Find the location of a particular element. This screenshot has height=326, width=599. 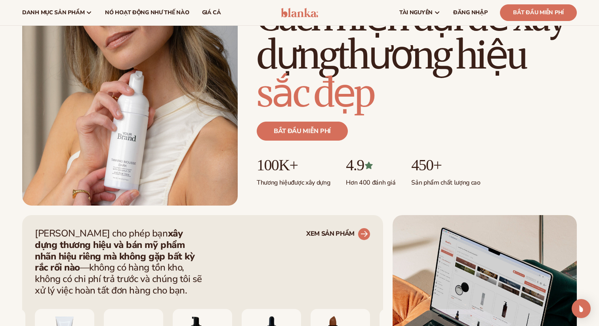

div: Mở Intercom Messenger is located at coordinates (581, 309).